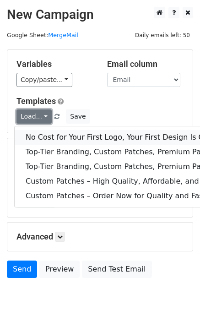  What do you see at coordinates (177, 299) in the screenshot?
I see `div: Chat Widget` at bounding box center [177, 299].